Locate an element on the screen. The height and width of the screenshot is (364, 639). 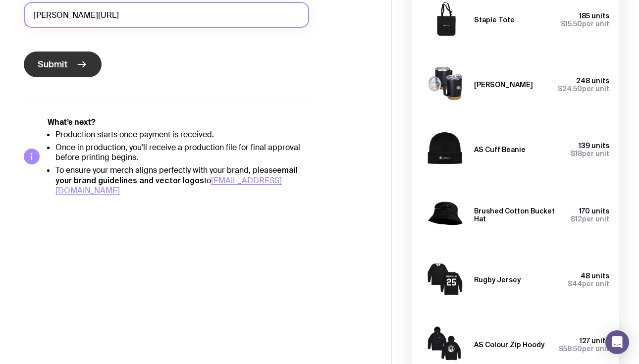
li: To ensure your merch aligns perfectly with your brand, please to is located at coordinates (182, 180).